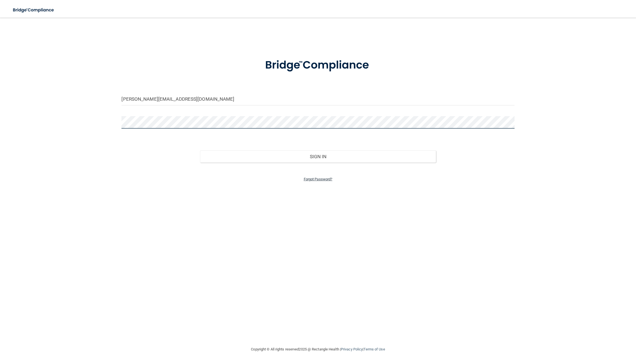 The width and height of the screenshot is (636, 364). What do you see at coordinates (374, 350) in the screenshot?
I see `a: Terms of Use` at bounding box center [374, 350].